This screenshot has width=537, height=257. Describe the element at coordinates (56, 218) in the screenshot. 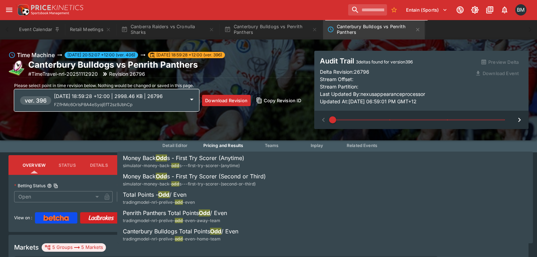

I see `img: Betcha` at that location.